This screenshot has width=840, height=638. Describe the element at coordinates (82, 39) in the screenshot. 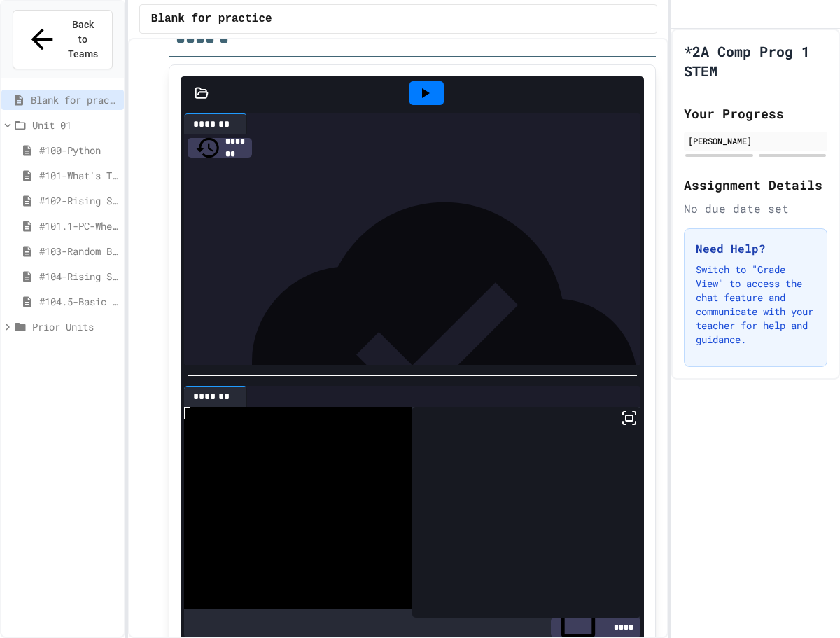

I see `span: Back to Teams` at that location.